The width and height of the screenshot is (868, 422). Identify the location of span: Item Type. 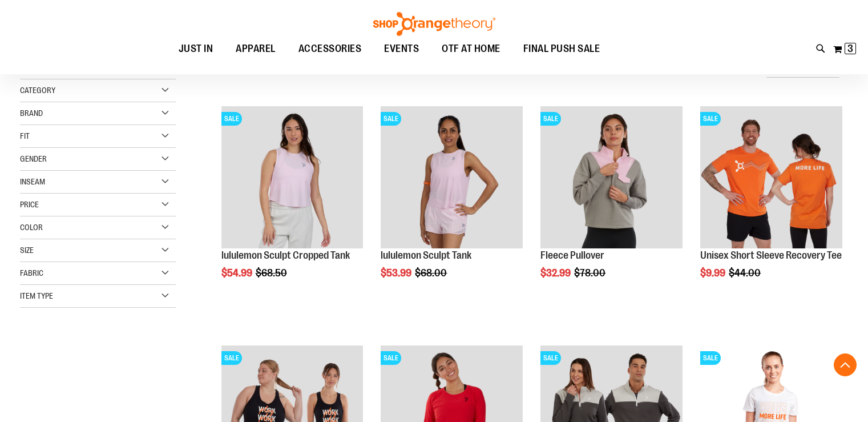
(37, 296).